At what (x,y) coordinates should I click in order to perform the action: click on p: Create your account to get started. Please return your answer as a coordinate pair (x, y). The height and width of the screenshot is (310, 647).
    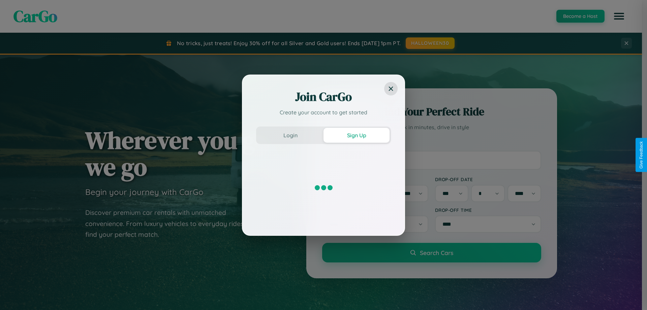
    Looking at the image, I should click on (324, 112).